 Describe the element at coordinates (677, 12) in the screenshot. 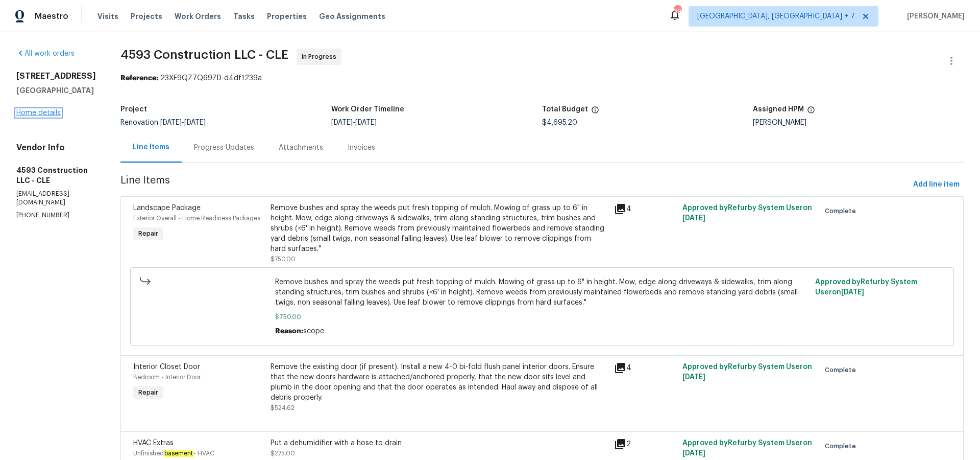

I see `div: 39` at that location.